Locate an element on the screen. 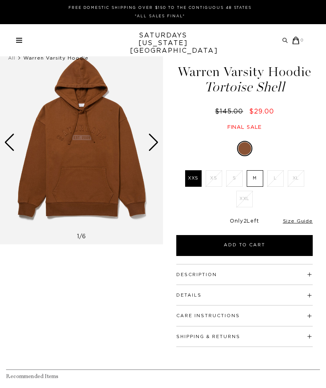  div: Next slide is located at coordinates (153, 142).